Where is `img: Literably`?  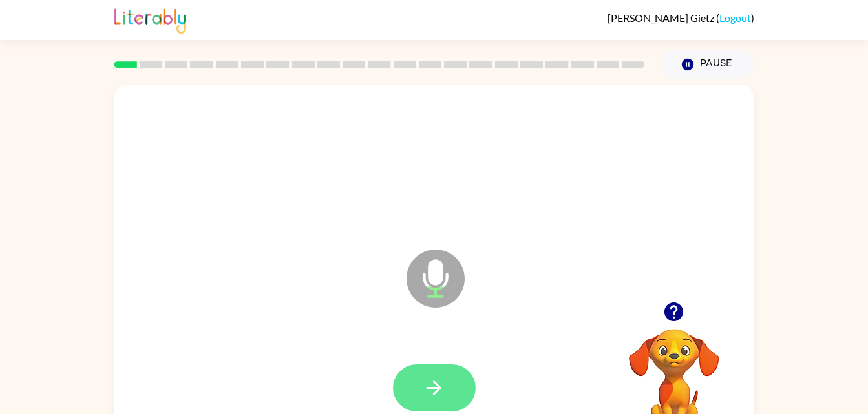 img: Literably is located at coordinates (150, 20).